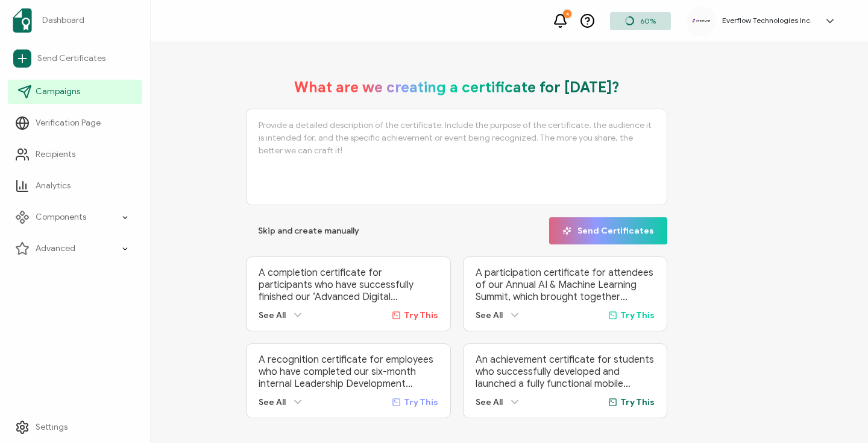 The image size is (868, 443). What do you see at coordinates (53, 186) in the screenshot?
I see `span: Analytics` at bounding box center [53, 186].